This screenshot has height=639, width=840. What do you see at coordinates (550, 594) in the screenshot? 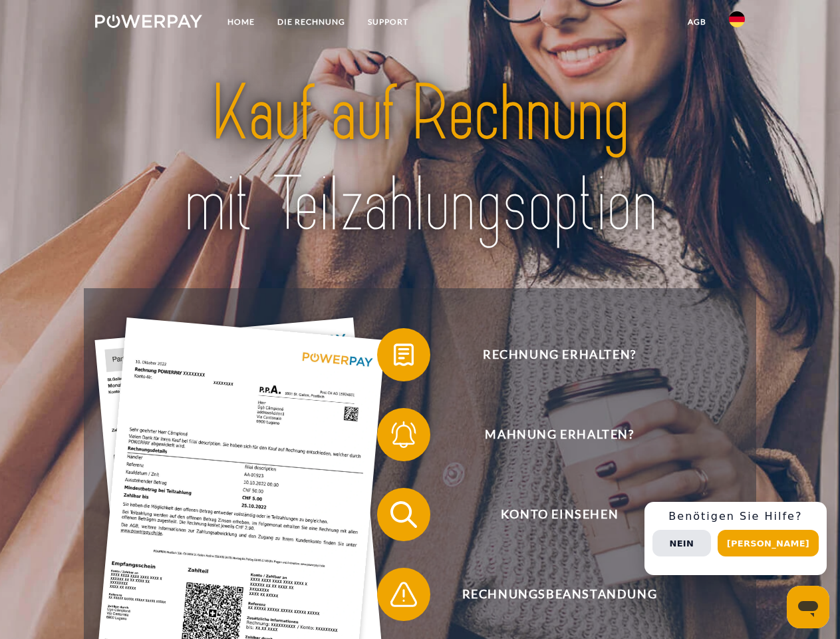
I see `button: Rechnungsbeanstandung` at bounding box center [550, 594].